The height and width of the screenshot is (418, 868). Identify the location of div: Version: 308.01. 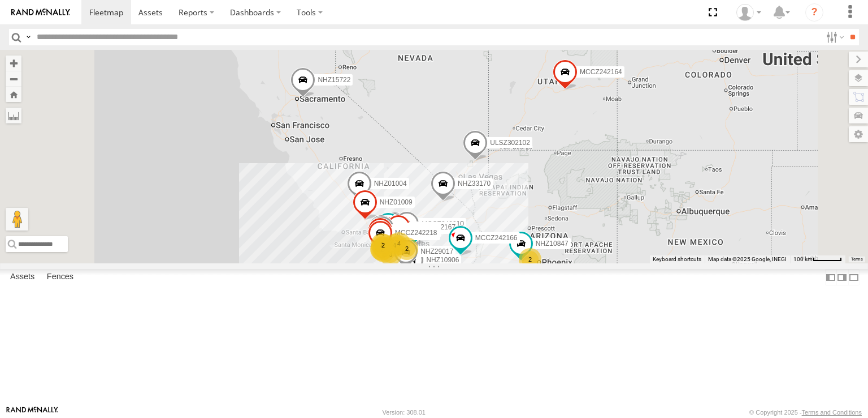
(404, 412).